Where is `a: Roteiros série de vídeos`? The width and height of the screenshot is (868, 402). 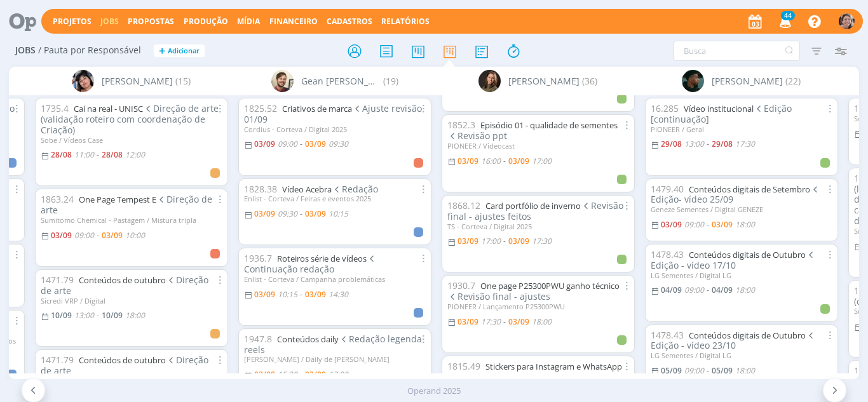
a: Roteiros série de vídeos is located at coordinates (322, 258).